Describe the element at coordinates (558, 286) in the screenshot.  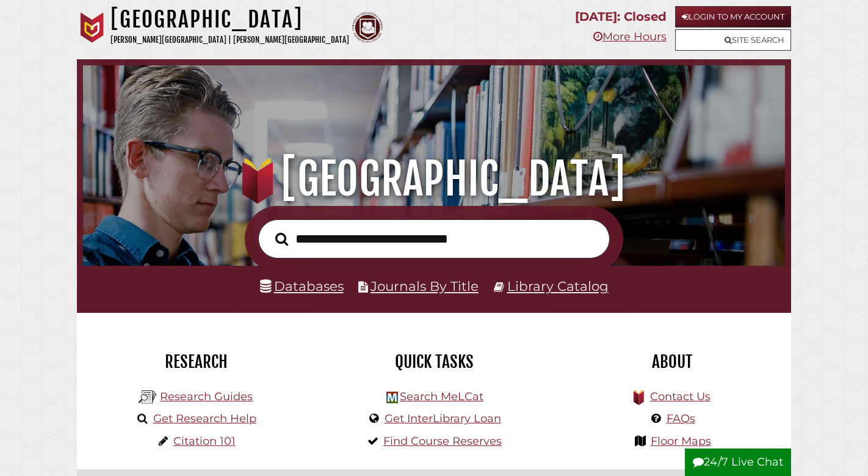
I see `a: Library Catalog` at that location.